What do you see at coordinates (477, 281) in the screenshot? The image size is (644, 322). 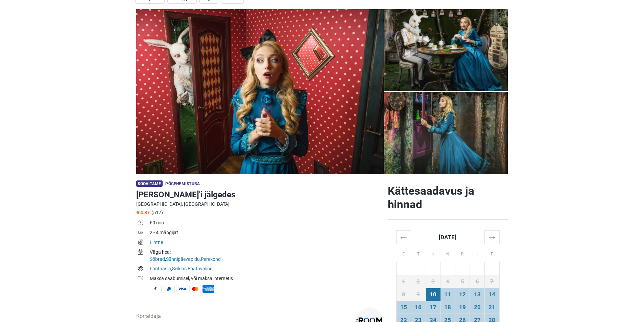 I see `td: 6` at bounding box center [477, 281].